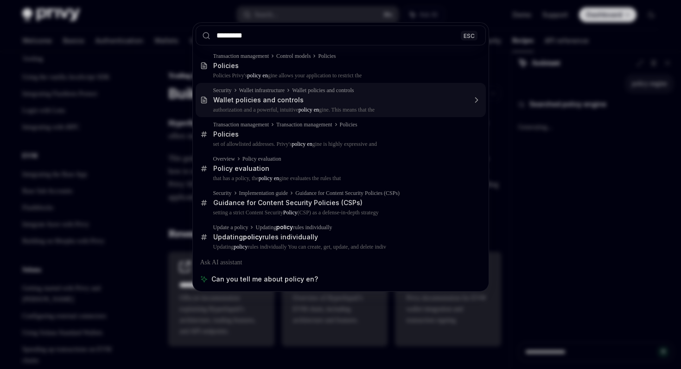  Describe the element at coordinates (340, 247) in the screenshot. I see `p: Updating rules individually You can create, get, update, and delete indiv` at that location.